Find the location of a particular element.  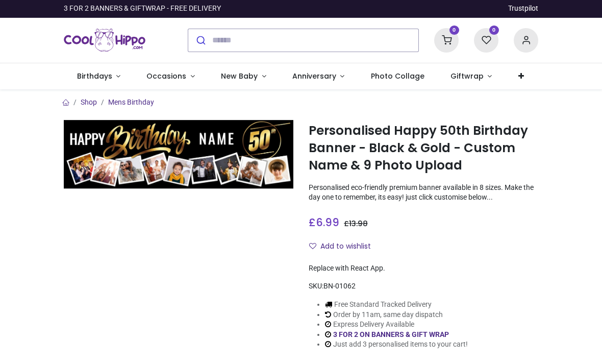

a: Anniversary is located at coordinates (319, 77).